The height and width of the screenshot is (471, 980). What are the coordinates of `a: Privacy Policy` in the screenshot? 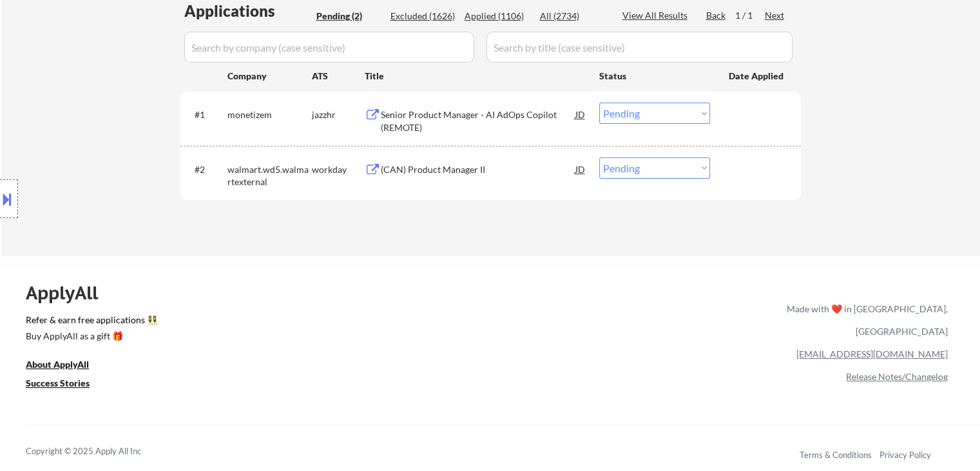 It's located at (905, 454).